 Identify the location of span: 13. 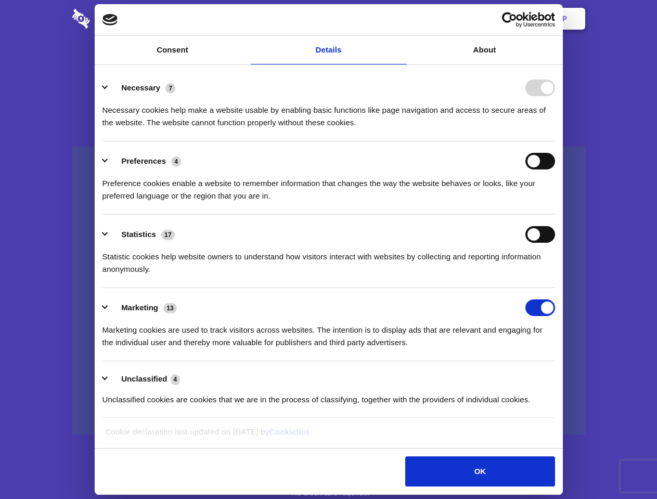
(170, 308).